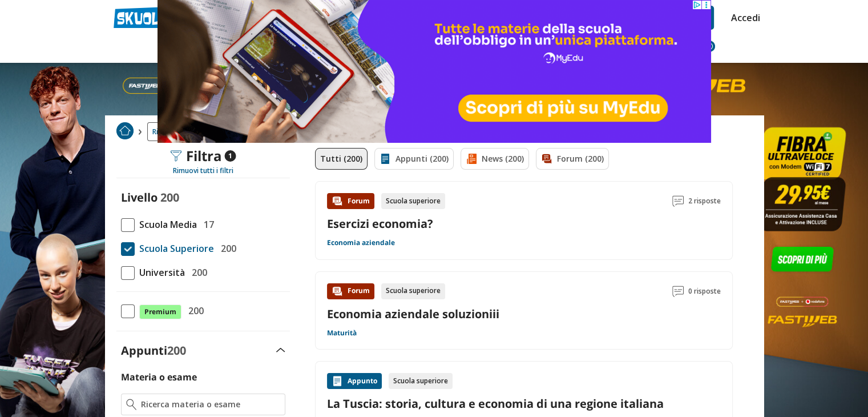  Describe the element at coordinates (495, 158) in the screenshot. I see `a: News (200)` at that location.